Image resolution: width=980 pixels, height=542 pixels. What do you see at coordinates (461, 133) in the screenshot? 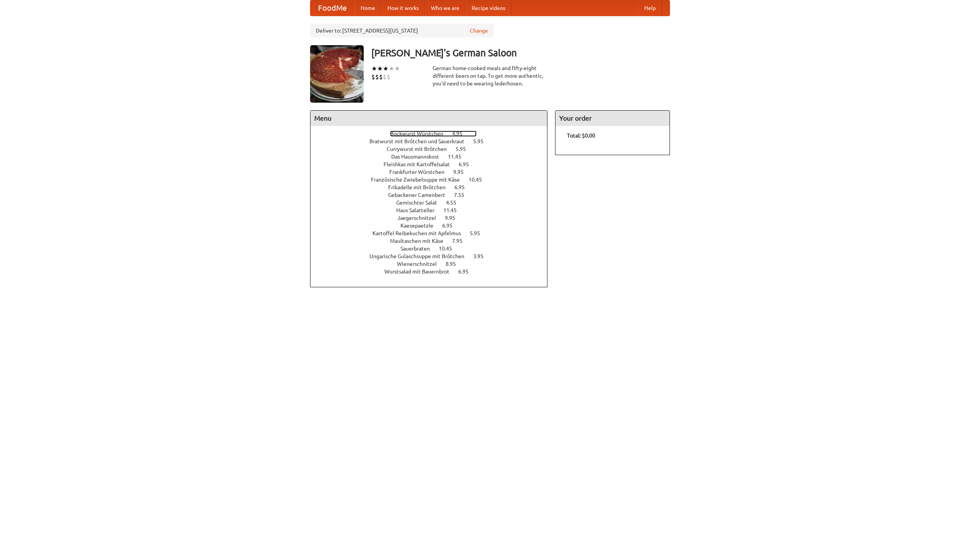
I see `span: 4.95` at bounding box center [461, 133].